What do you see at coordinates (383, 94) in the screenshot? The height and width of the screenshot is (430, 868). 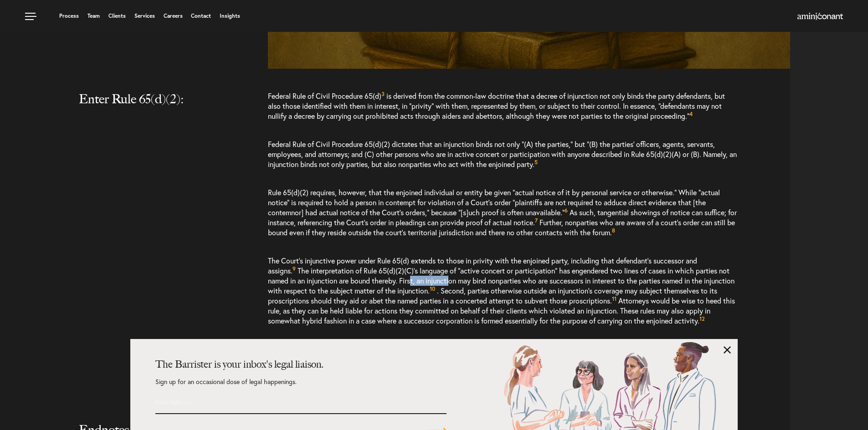 I see `sup: 3` at bounding box center [383, 94].